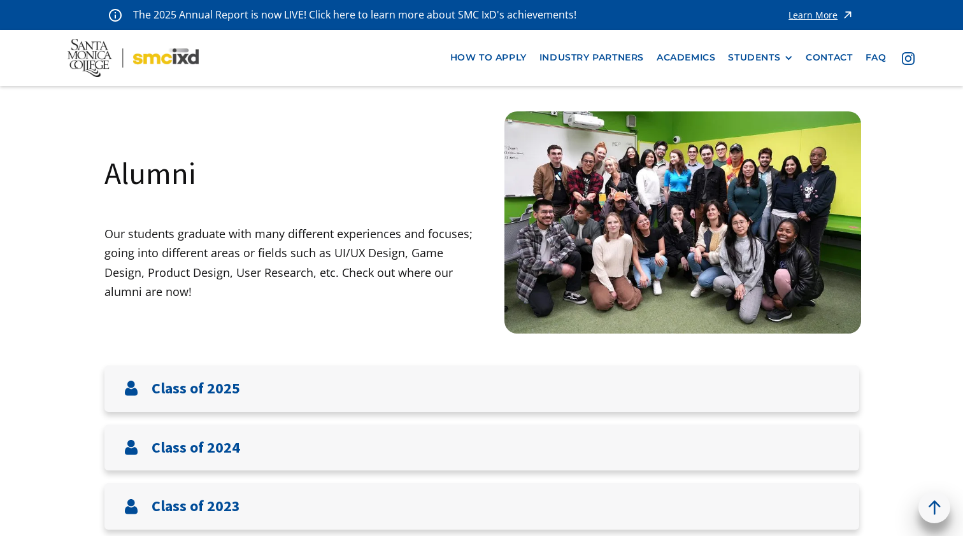 The width and height of the screenshot is (963, 536). I want to click on img: icon - information - alert, so click(115, 15).